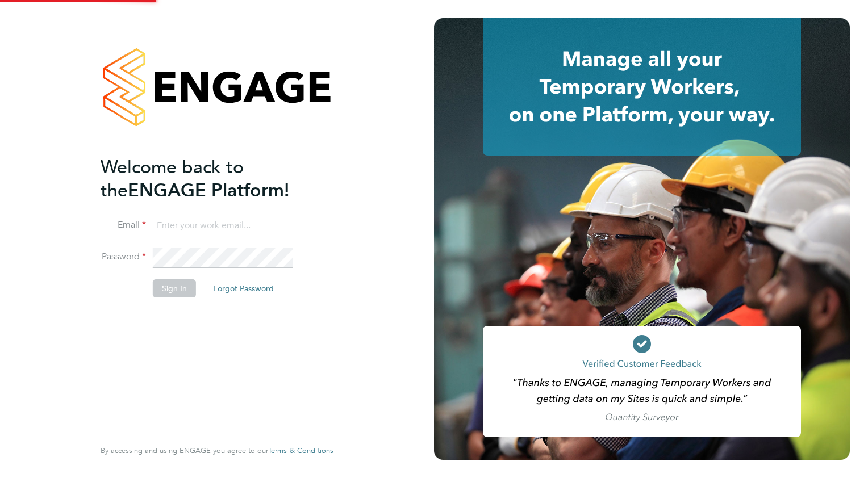 Image resolution: width=868 pixels, height=478 pixels. Describe the element at coordinates (123, 225) in the screenshot. I see `label: Email` at that location.